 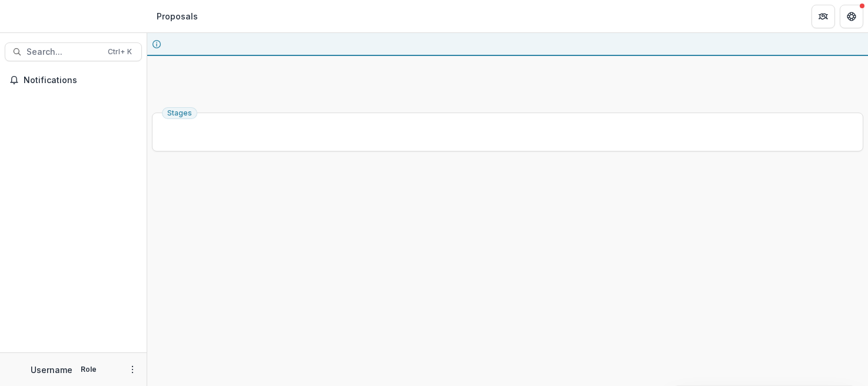 I want to click on button: More, so click(x=133, y=369).